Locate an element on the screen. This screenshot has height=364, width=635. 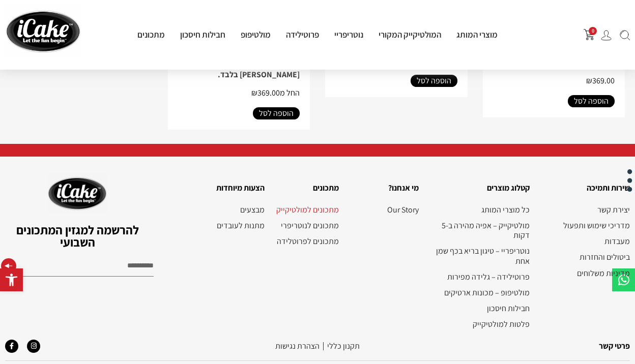
a: פרטי קשר is located at coordinates (615, 345).